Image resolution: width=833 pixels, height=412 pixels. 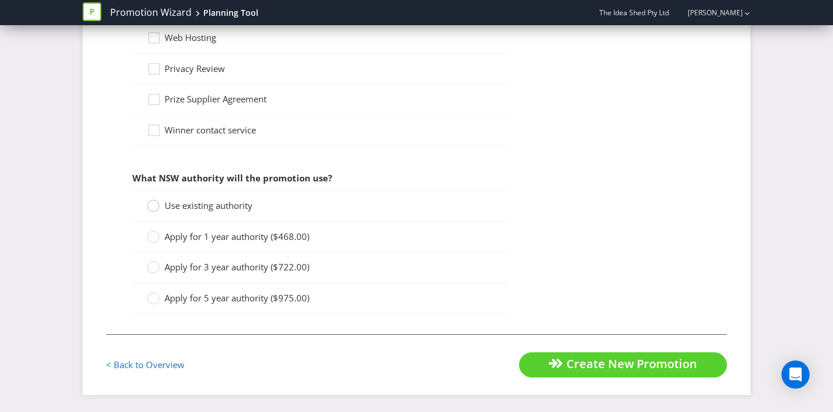 What do you see at coordinates (795, 375) in the screenshot?
I see `div: Open Intercom Messenger` at bounding box center [795, 375].